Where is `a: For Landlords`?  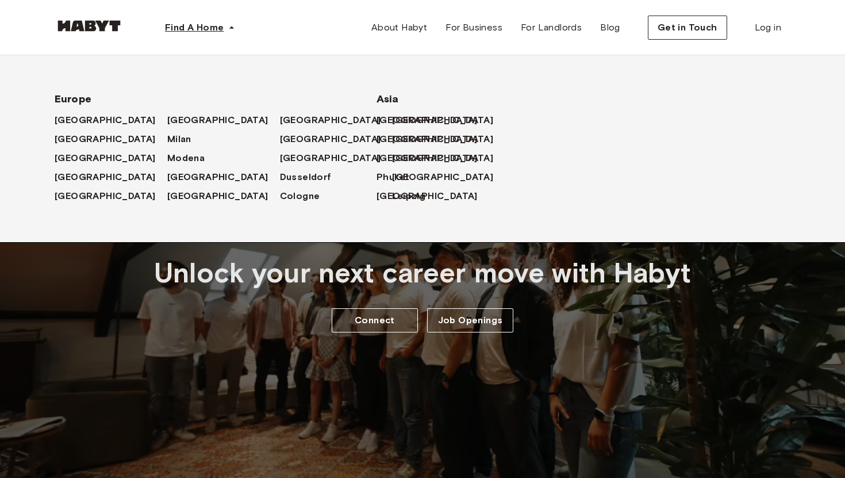 a: For Landlords is located at coordinates (551, 28).